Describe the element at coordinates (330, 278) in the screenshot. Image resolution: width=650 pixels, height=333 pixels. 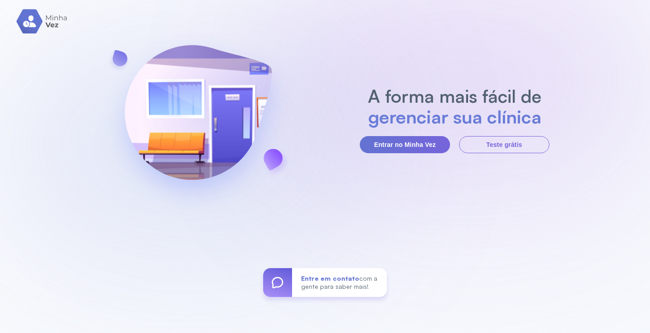
I see `span: Entre em contato` at that location.